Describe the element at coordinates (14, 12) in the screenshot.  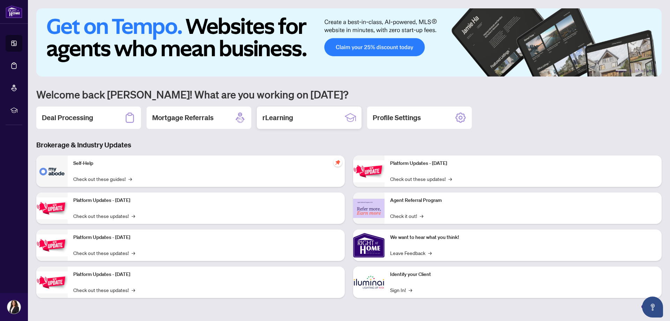
I see `img: logo` at that location.